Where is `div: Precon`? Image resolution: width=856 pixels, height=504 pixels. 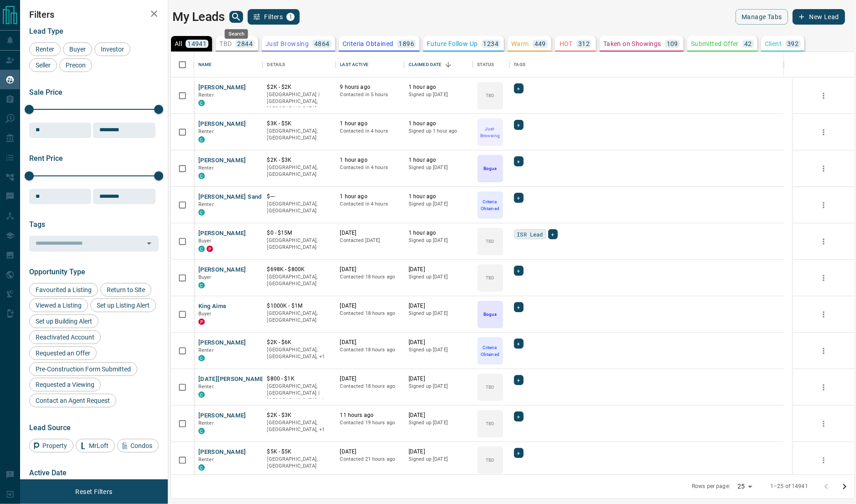
div: Precon is located at coordinates (76, 65).